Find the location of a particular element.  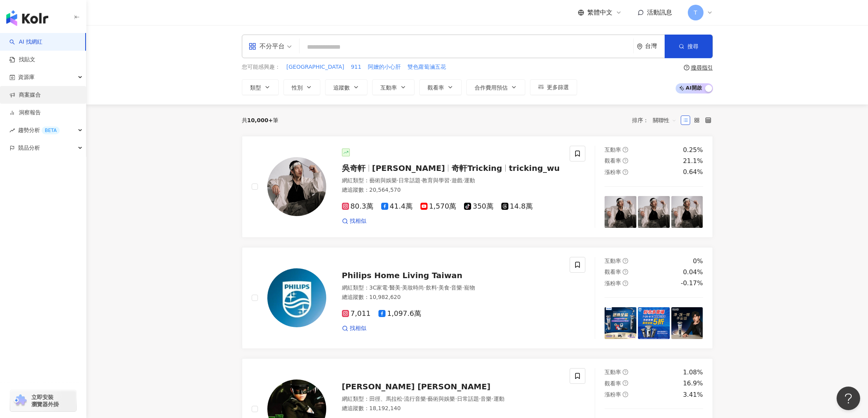

span: 關聯性 is located at coordinates (665, 120).